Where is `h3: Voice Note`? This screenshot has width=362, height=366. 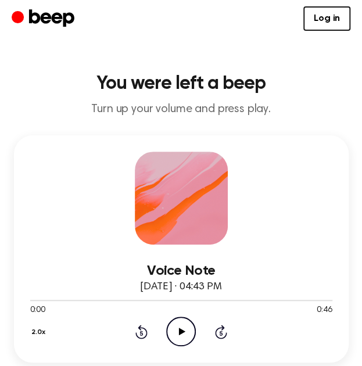
h3: Voice Note is located at coordinates (181, 271).